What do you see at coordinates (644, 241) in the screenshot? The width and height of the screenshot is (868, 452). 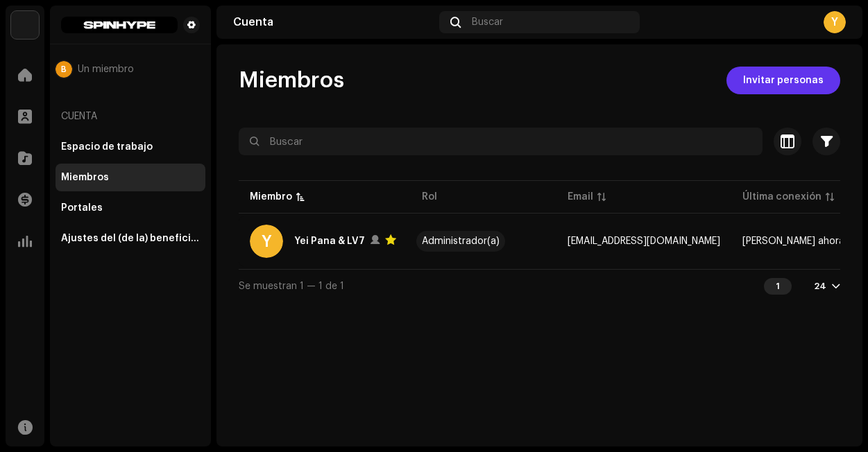 I see `span: bryantrobesarce@gmail.com` at bounding box center [644, 241].